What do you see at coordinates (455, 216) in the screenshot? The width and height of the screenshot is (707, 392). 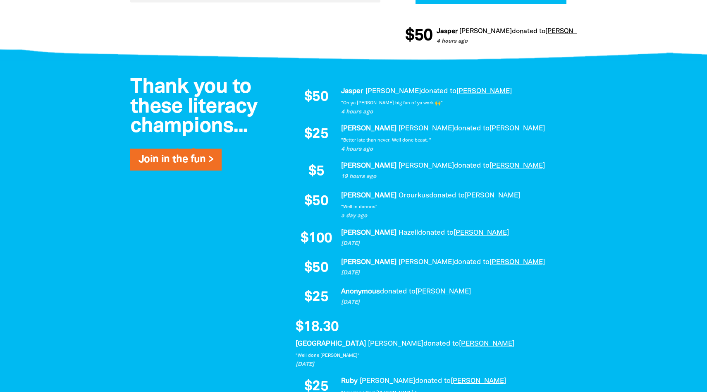 I see `p: a day ago` at bounding box center [455, 216].